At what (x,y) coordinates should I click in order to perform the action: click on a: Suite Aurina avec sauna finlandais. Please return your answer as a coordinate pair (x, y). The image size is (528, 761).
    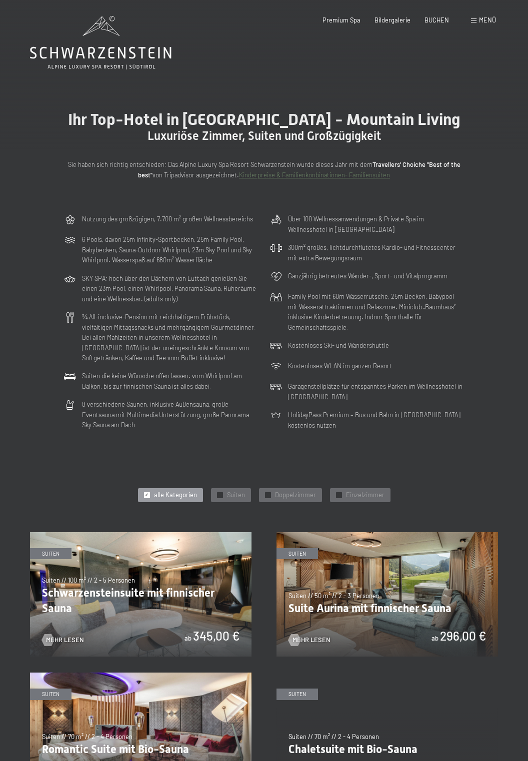
    Looking at the image, I should click on (387, 535).